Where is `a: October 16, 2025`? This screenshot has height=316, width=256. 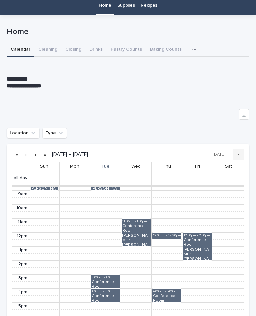 a: October 16, 2025 is located at coordinates (167, 167).